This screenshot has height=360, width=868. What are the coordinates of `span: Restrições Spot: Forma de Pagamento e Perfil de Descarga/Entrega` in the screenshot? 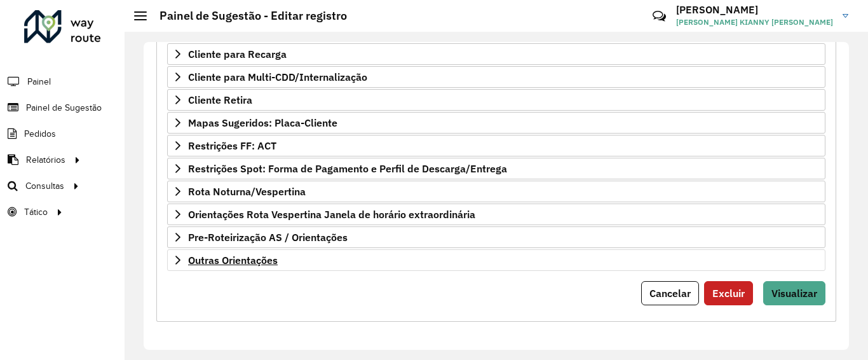 It's located at (348, 168).